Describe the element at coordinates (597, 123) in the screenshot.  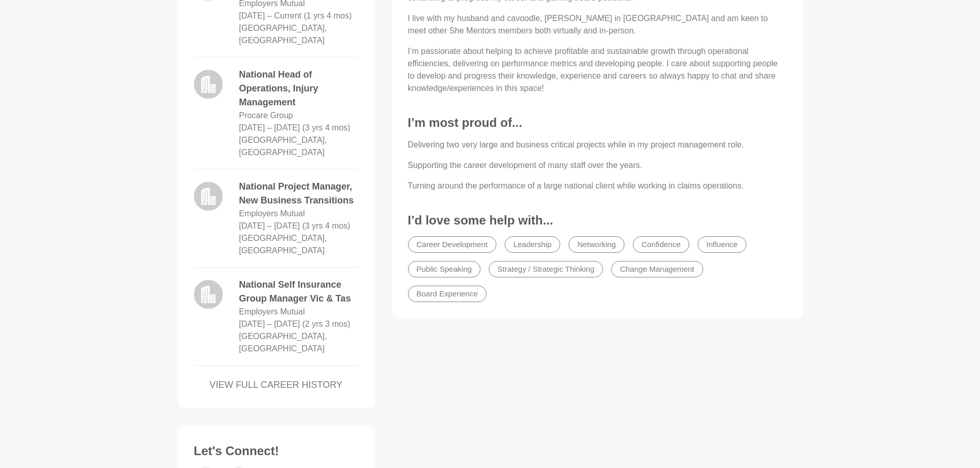
I see `h3: I’m most proud of...` at that location.